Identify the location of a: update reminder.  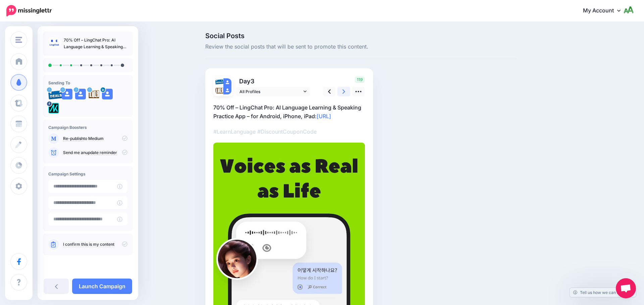
(102, 152).